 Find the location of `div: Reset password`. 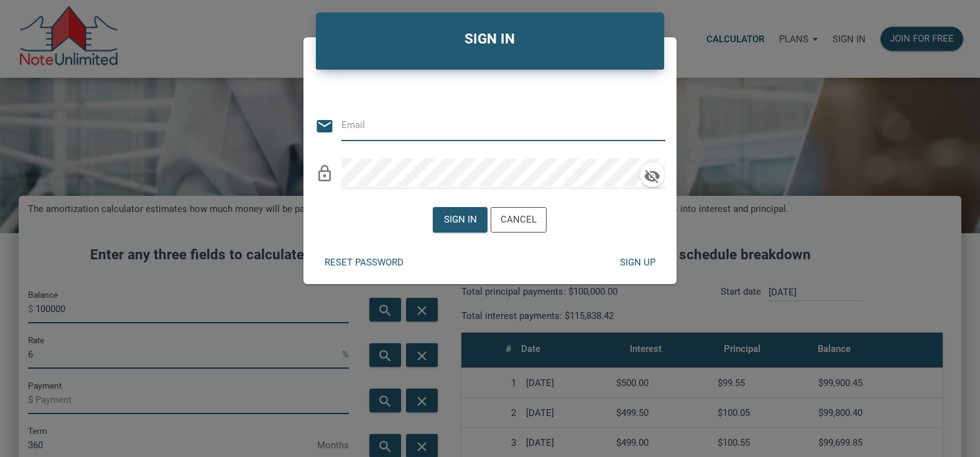

div: Reset password is located at coordinates (364, 262).